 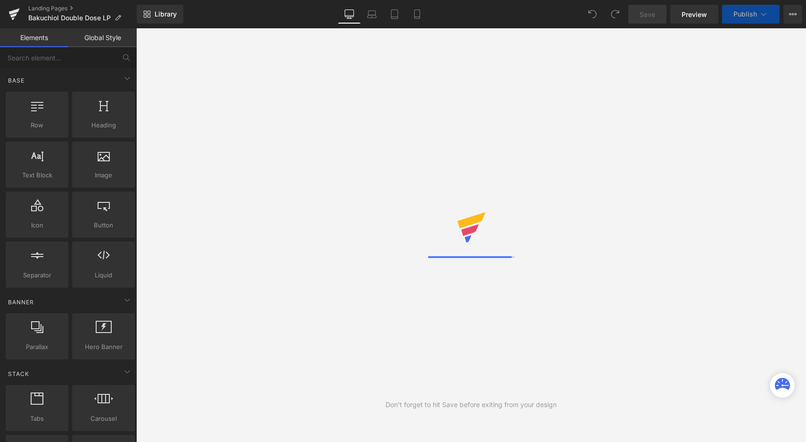 I want to click on span: Tabs, so click(x=37, y=418).